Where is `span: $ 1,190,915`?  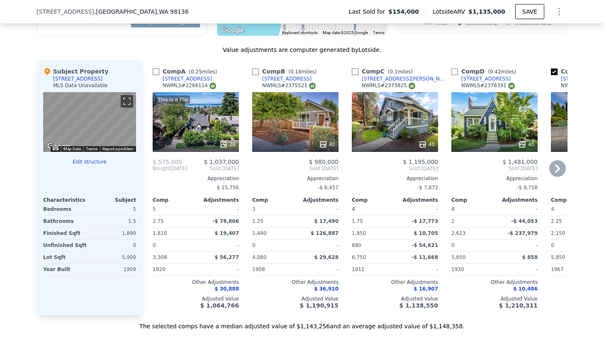
span: $ 1,190,915 is located at coordinates (319, 305).